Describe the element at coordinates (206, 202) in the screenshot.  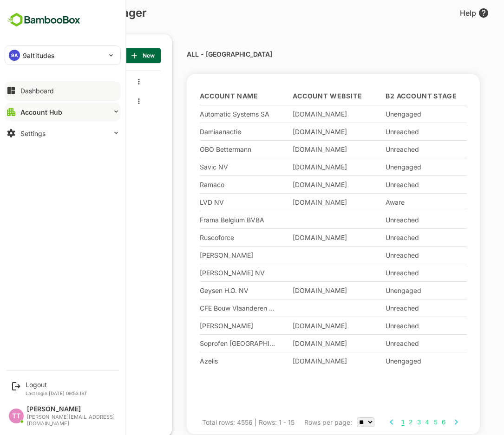
I see `div: LVD NV` at that location.